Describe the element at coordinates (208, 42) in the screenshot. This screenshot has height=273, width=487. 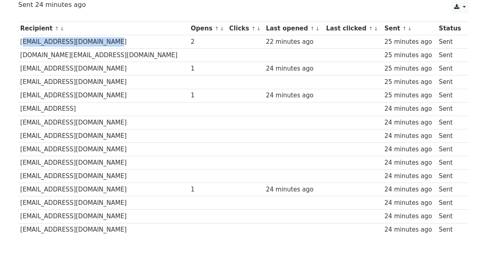
I see `div: 2` at that location.